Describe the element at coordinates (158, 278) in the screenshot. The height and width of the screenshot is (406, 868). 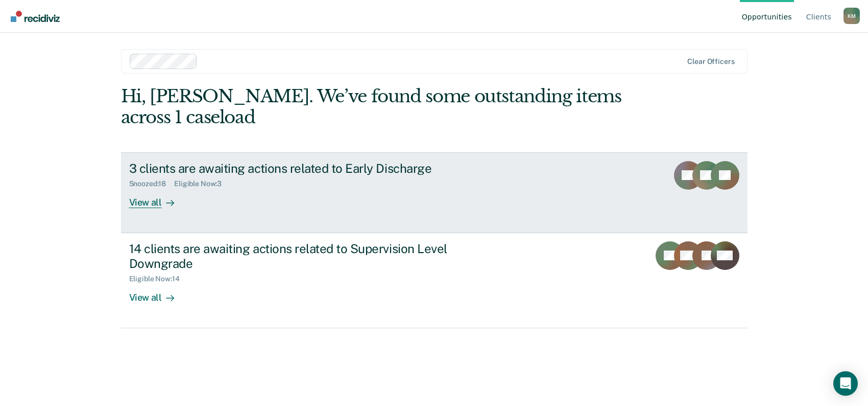
I see `div: Eligible Now : 14` at that location.